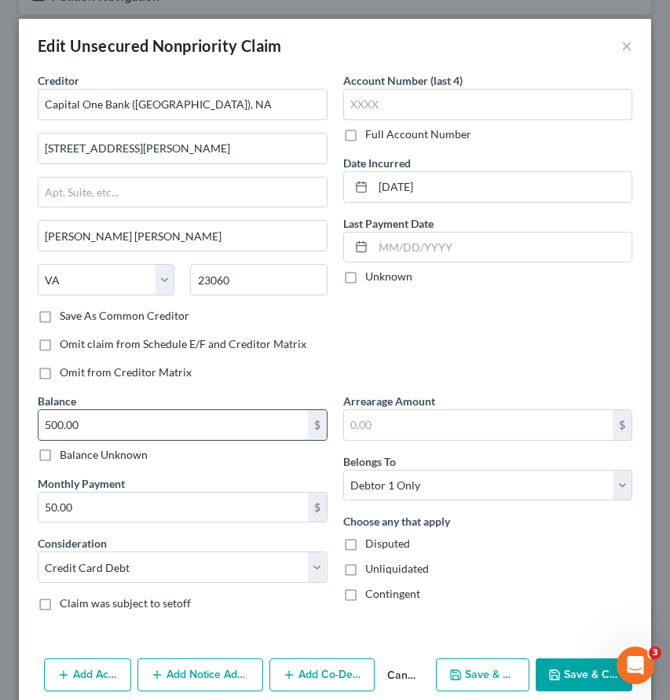 The height and width of the screenshot is (700, 670). Describe the element at coordinates (402, 675) in the screenshot. I see `button: Cancel` at that location.